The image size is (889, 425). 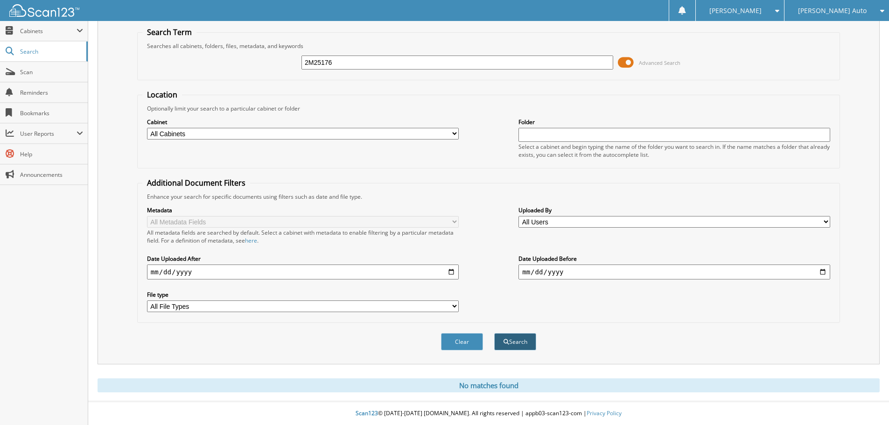 What do you see at coordinates (674, 122) in the screenshot?
I see `label: Folder` at bounding box center [674, 122].